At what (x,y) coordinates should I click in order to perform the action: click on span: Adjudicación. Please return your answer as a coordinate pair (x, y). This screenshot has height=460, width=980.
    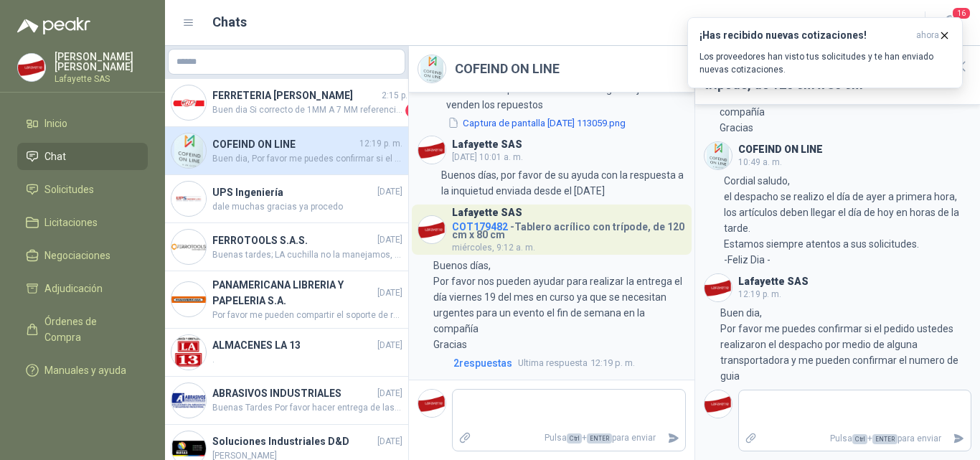
    Looking at the image, I should click on (74, 288).